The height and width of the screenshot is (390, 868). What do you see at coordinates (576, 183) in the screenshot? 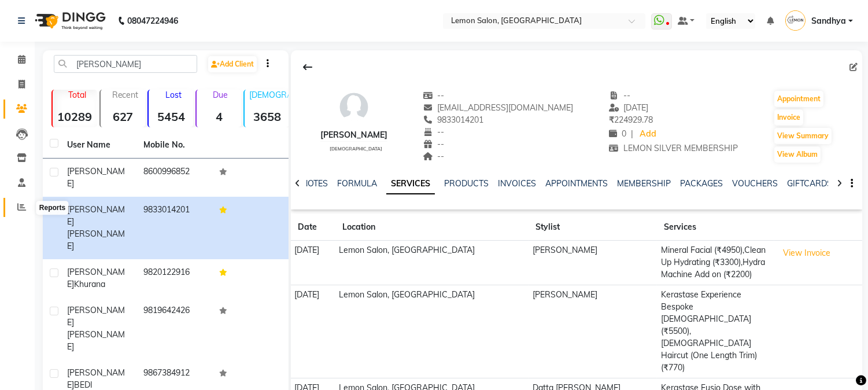
I see `a: APPOINTMENTS` at bounding box center [576, 183].